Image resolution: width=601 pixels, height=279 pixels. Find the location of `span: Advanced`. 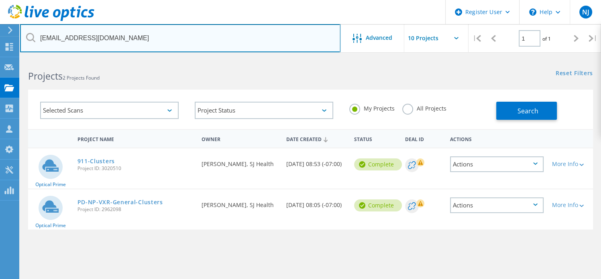

span: Advanced is located at coordinates (379, 38).